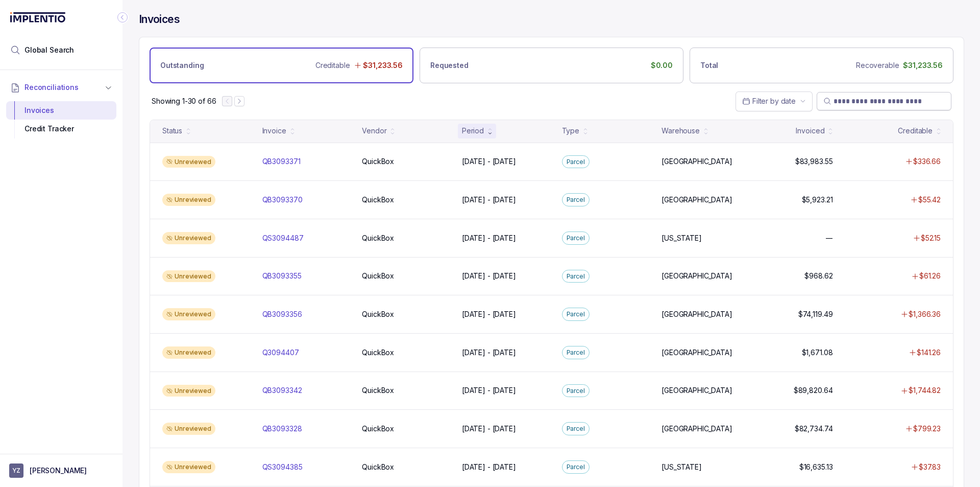  Describe the element at coordinates (282, 200) in the screenshot. I see `p: QB3093370` at that location.